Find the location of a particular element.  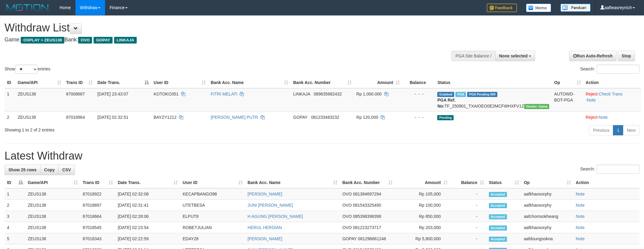

th: Balance is located at coordinates (418, 83).